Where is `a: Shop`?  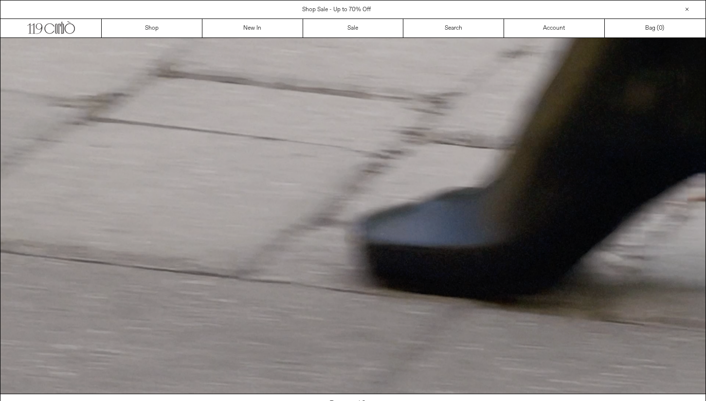
a: Shop is located at coordinates (152, 28).